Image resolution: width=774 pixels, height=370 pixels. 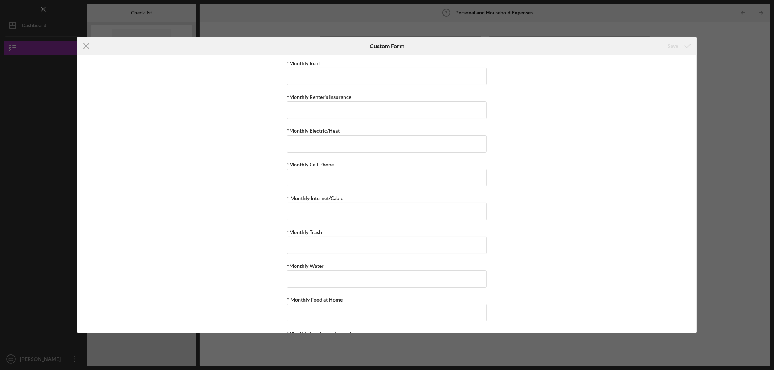 What do you see at coordinates (315, 300) in the screenshot?
I see `label: * Monthly Food at Home` at bounding box center [315, 300].